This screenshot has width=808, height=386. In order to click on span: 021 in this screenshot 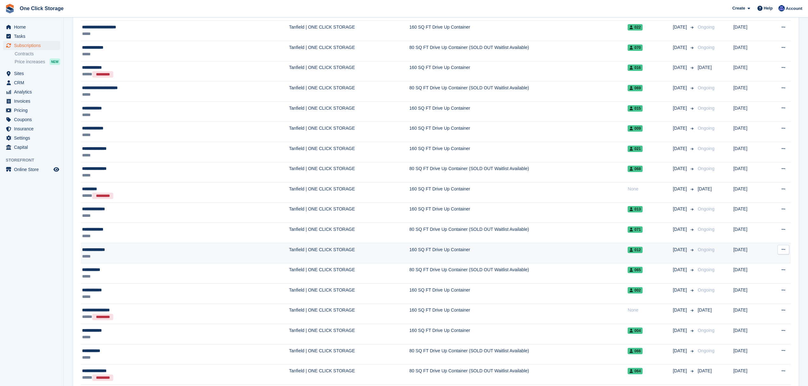, I will do `click(635, 149)`.